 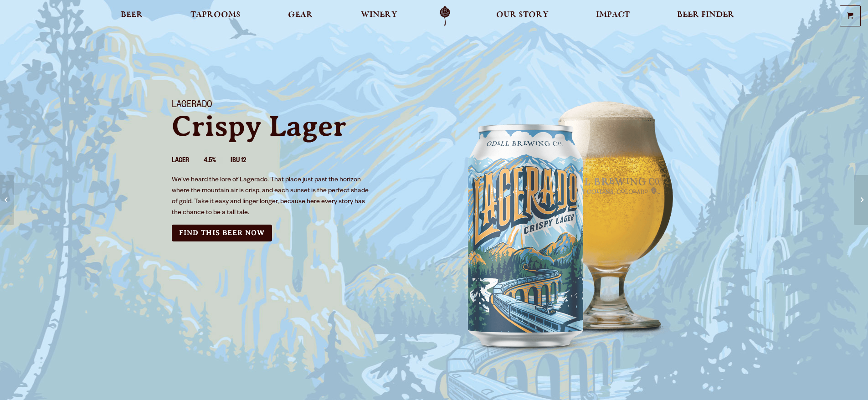 I want to click on a: Odell Home, so click(x=444, y=16).